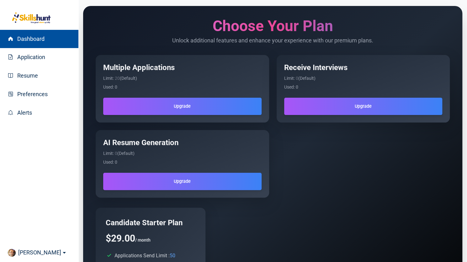 The width and height of the screenshot is (467, 262). I want to click on h2: Choose Your Plan, so click(273, 26).